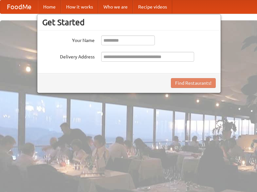  I want to click on a: How it works, so click(80, 7).